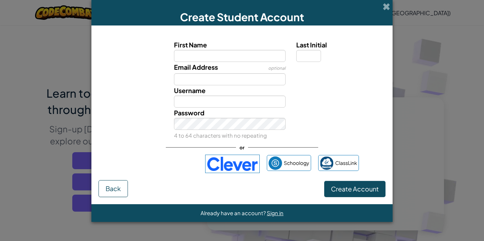  Describe the element at coordinates (275, 213) in the screenshot. I see `a: Sign in` at that location.